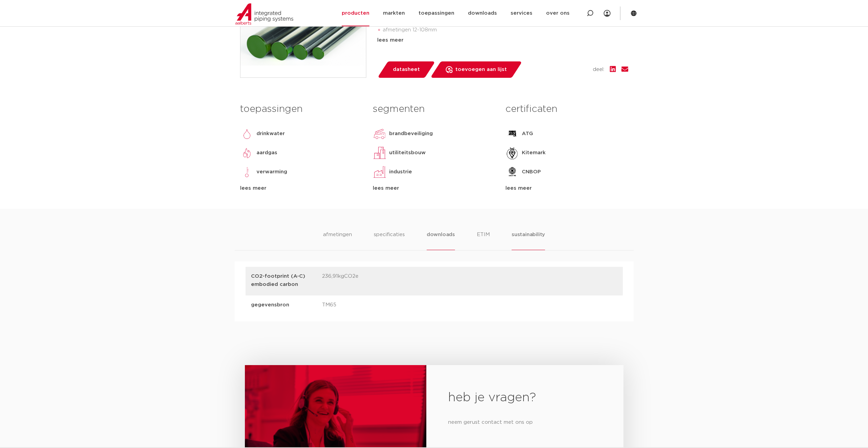 The width and height of the screenshot is (868, 448). I want to click on p: aardgas, so click(266, 153).